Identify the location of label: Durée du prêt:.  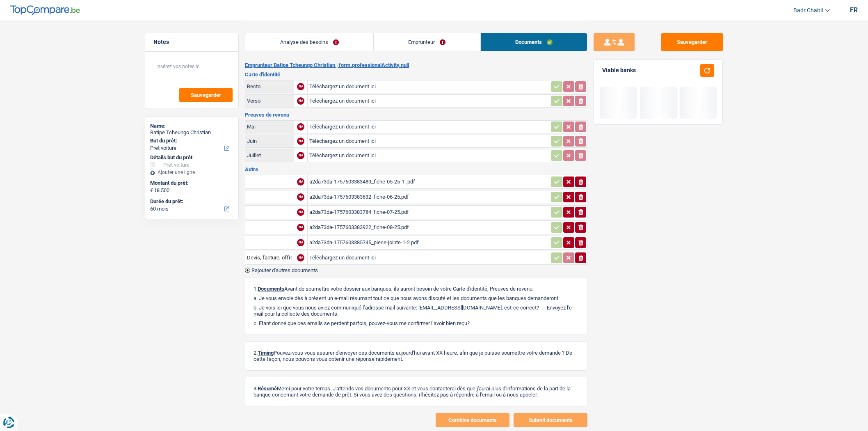
(191, 201).